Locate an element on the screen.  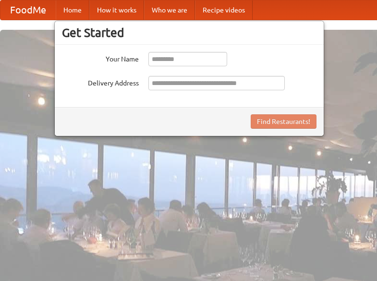
label: Delivery Address is located at coordinates (100, 82).